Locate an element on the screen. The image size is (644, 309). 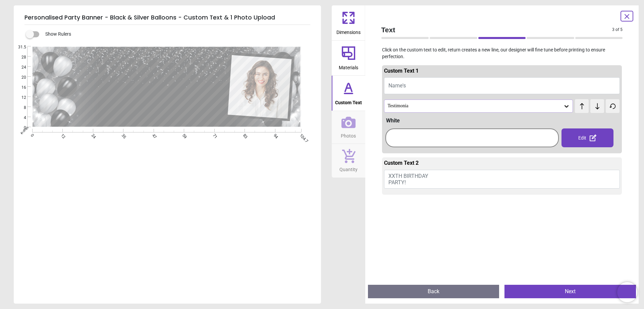
span: 4 is located at coordinates (20, 118).